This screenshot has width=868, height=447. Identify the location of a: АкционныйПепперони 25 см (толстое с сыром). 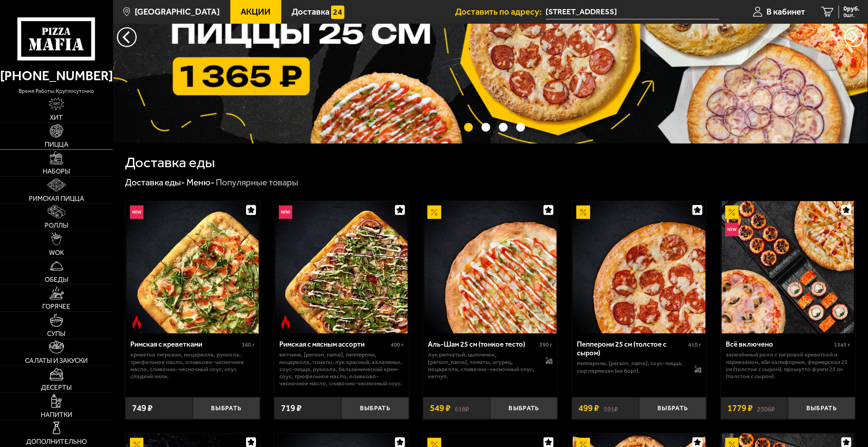
(639, 267).